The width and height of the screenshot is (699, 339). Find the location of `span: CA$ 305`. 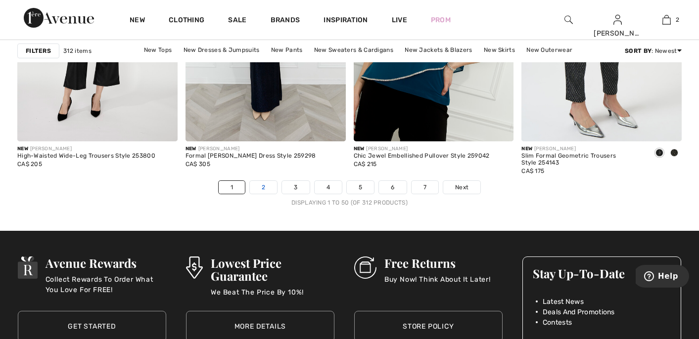

span: CA$ 305 is located at coordinates (198, 164).